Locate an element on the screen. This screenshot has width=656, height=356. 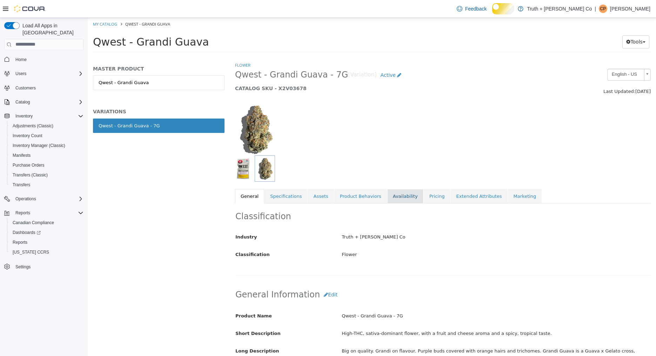
button: Transfers (Classic) is located at coordinates (47, 175).